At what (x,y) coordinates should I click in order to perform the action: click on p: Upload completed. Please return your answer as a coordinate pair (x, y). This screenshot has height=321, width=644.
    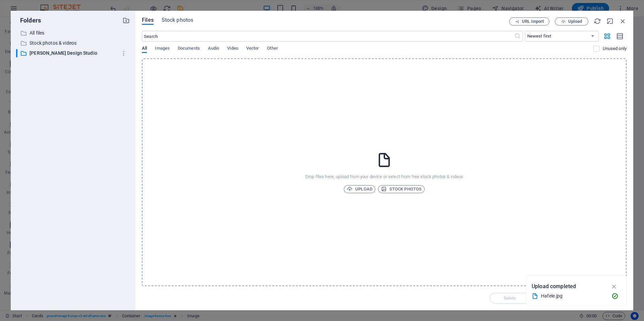
    Looking at the image, I should click on (554, 286).